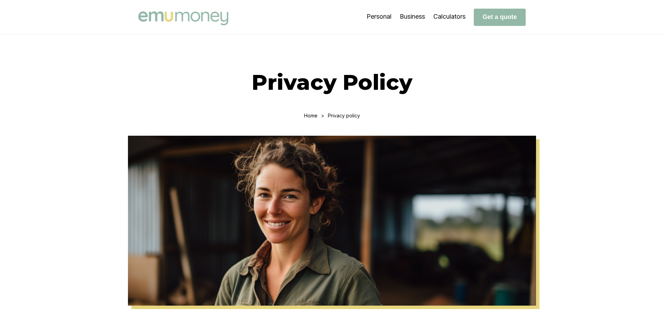 The width and height of the screenshot is (664, 336). Describe the element at coordinates (183, 18) in the screenshot. I see `img: Emu Money logo` at that location.